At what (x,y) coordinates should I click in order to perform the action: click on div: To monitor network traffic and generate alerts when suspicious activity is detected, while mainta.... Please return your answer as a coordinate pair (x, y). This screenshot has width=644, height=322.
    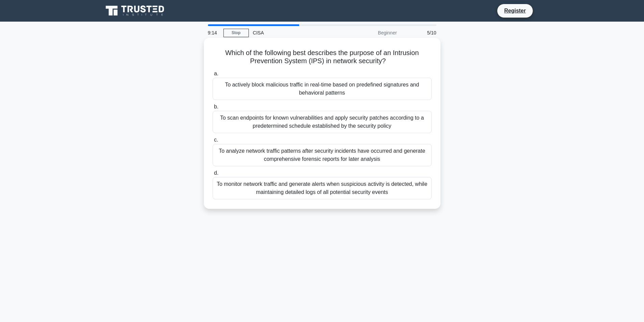
    Looking at the image, I should click on (322, 188).